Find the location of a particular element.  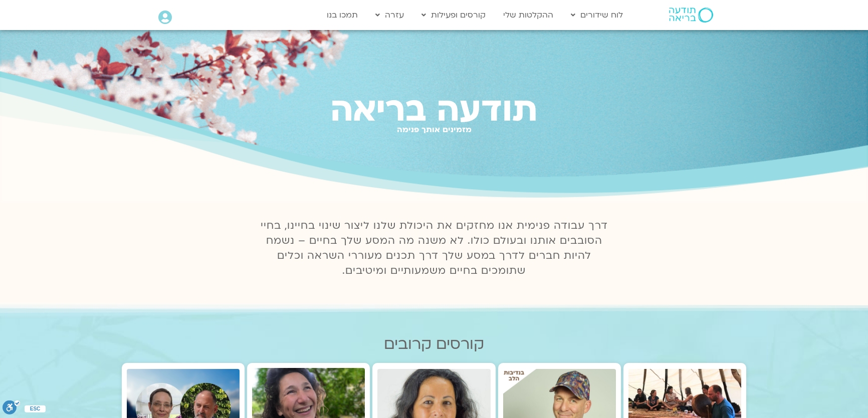

a: תמכו בנו is located at coordinates (342, 15).